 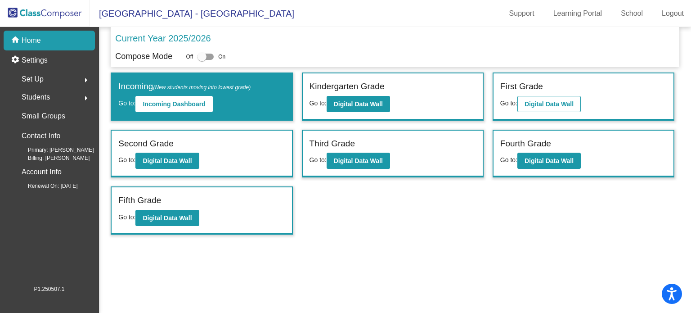 What do you see at coordinates (202, 87) in the screenshot?
I see `span: (New students moving into lowest grade)` at bounding box center [202, 87].